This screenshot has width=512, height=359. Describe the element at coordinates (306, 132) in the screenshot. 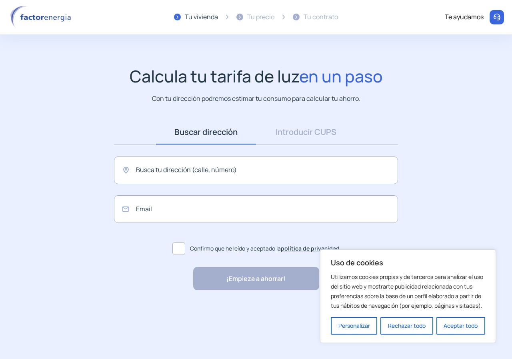

I see `a: Introducir CUPS` at that location.